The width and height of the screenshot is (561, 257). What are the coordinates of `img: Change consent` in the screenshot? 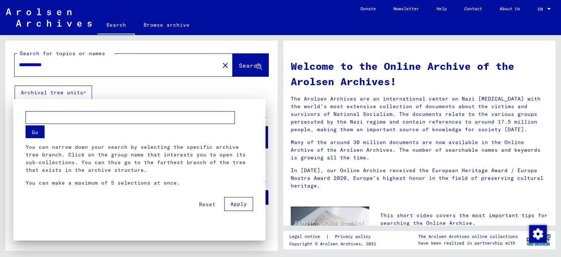 It's located at (538, 234).